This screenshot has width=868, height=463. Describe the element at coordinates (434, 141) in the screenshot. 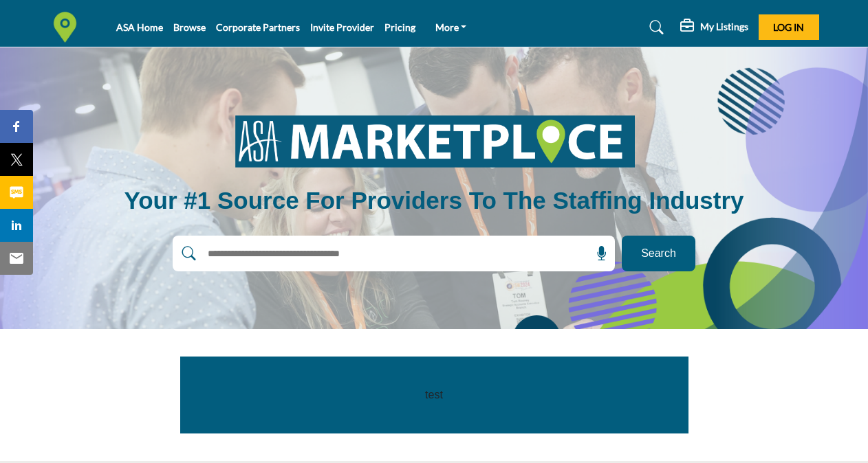

I see `img: image` at that location.